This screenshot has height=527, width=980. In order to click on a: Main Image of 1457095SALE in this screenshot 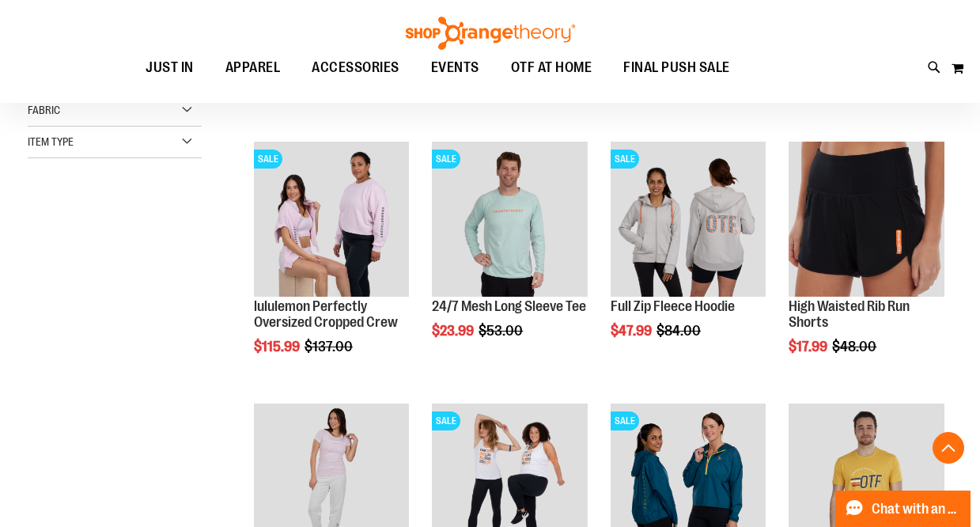, I will do `click(510, 220)`.